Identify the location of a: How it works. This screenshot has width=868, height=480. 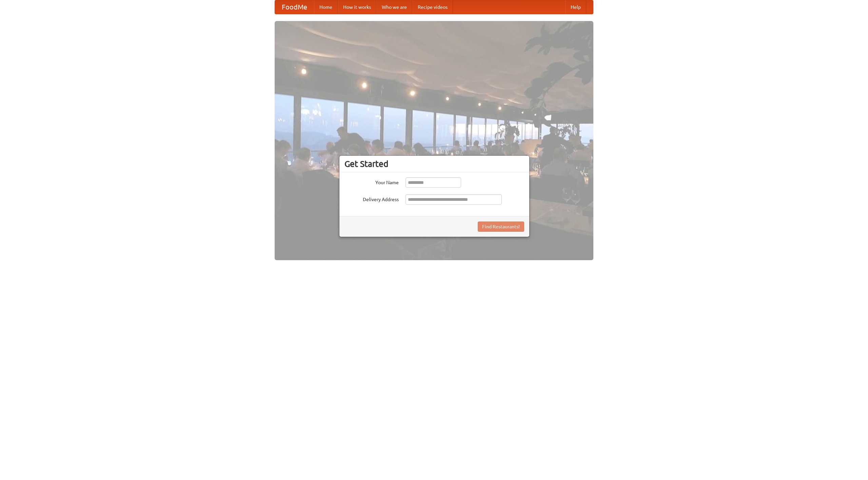
(357, 7).